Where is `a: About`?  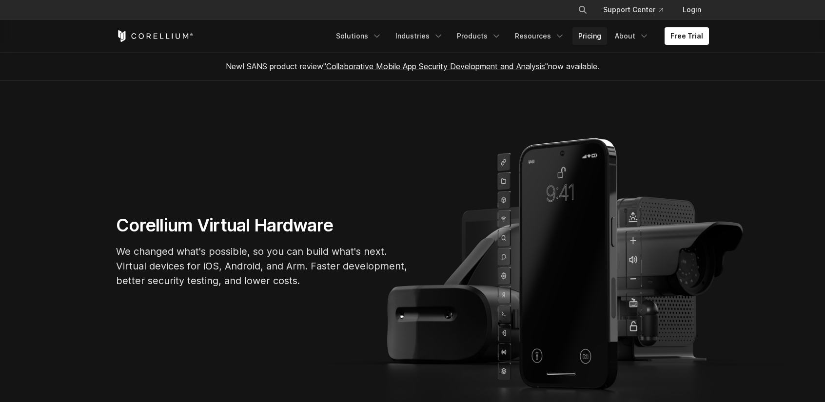 a: About is located at coordinates (632, 36).